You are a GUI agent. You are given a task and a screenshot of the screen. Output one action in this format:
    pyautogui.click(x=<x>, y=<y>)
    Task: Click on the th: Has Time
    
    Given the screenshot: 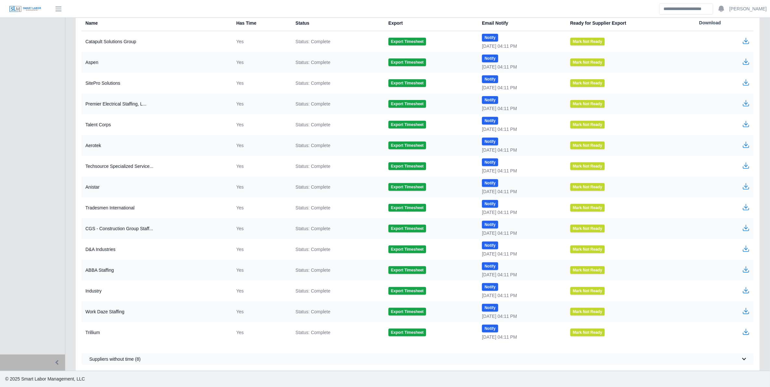 What is the action you would take?
    pyautogui.click(x=261, y=23)
    